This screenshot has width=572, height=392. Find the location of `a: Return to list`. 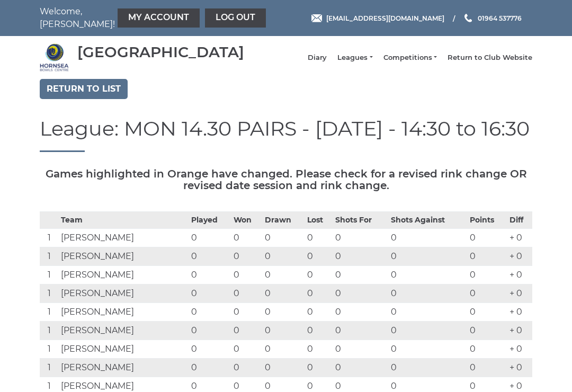

a: Return to list is located at coordinates (84, 89).